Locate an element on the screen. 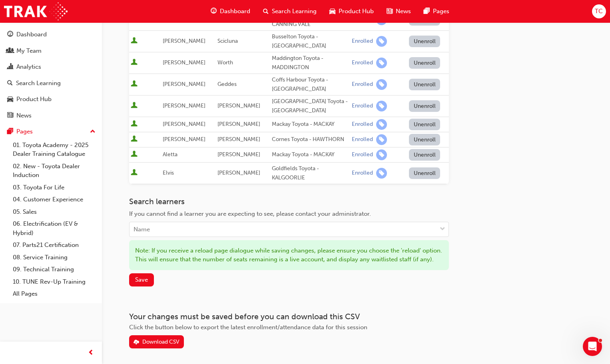  a: 05. Sales is located at coordinates (54, 212).